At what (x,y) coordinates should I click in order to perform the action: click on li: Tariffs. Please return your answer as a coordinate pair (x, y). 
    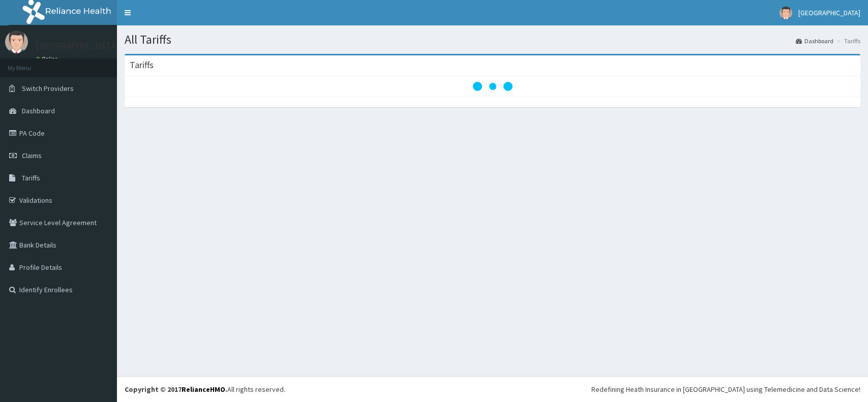
    Looking at the image, I should click on (848, 41).